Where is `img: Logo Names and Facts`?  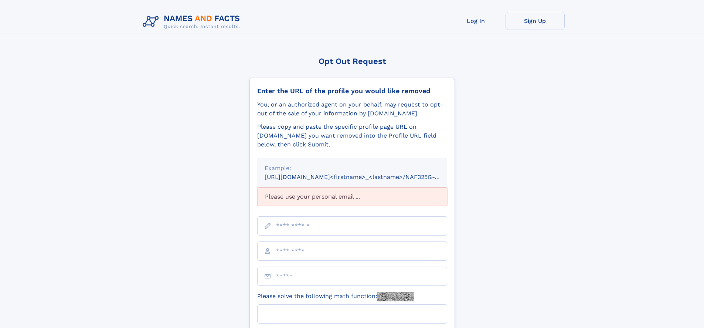 img: Logo Names and Facts is located at coordinates (193, 22).